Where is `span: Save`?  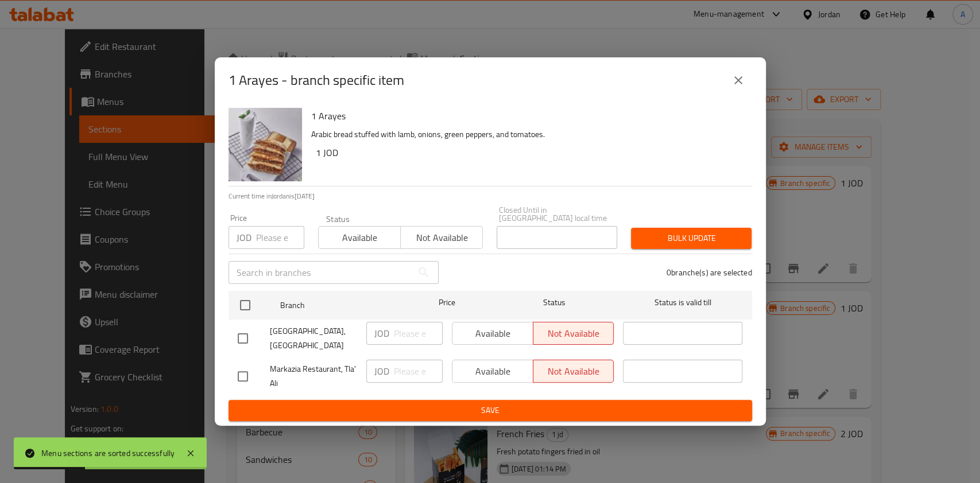 span: Save is located at coordinates (490, 410).